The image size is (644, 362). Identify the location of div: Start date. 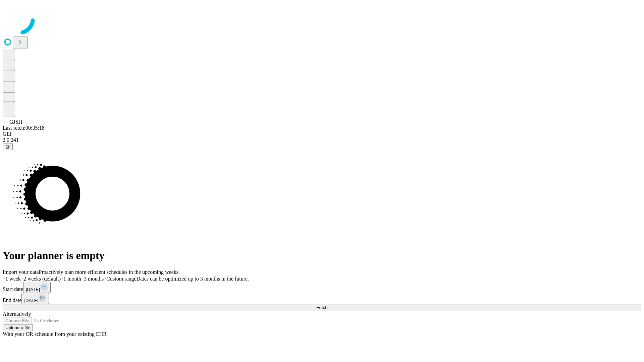
(322, 287).